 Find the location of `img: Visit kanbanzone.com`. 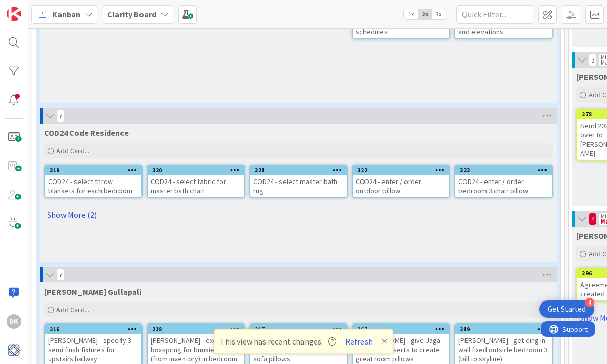

img: Visit kanbanzone.com is located at coordinates (14, 14).